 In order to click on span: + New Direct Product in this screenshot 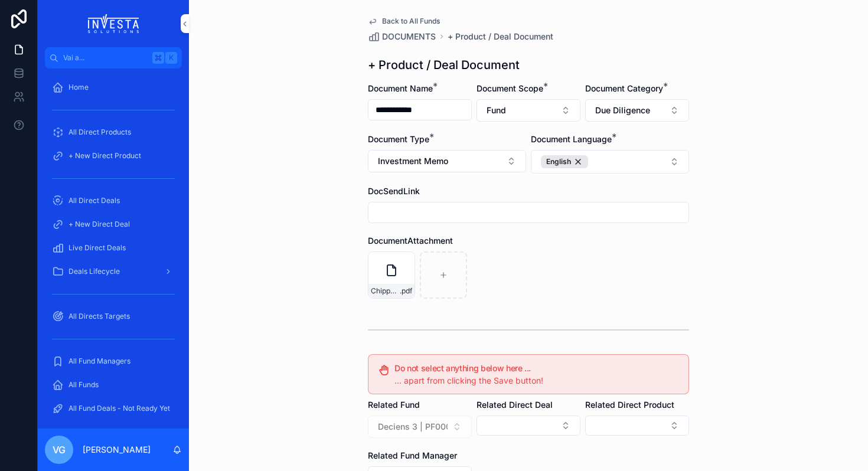, I will do `click(104, 156)`.